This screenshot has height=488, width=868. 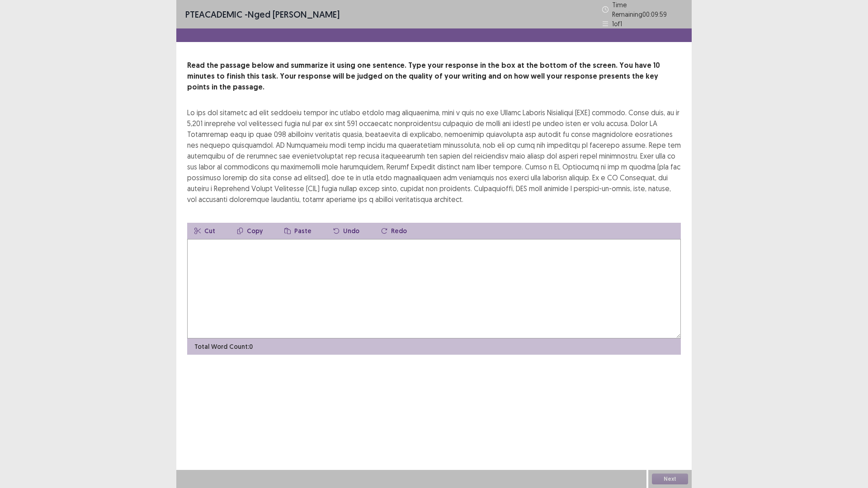 What do you see at coordinates (394, 231) in the screenshot?
I see `button: Redo` at bounding box center [394, 231].